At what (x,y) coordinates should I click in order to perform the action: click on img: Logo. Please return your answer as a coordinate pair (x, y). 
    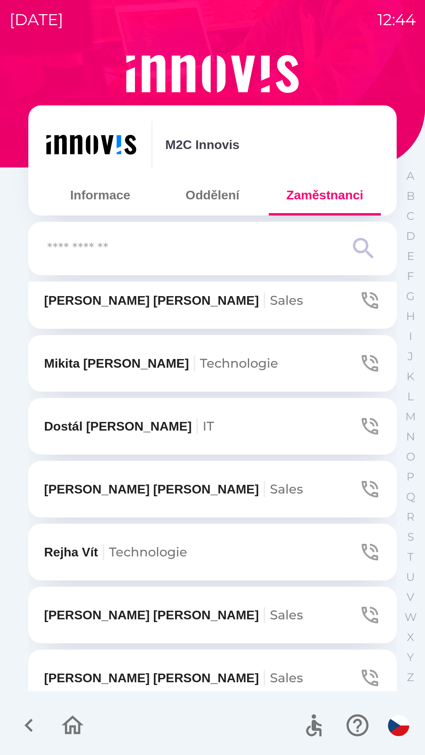
    Looking at the image, I should click on (212, 74).